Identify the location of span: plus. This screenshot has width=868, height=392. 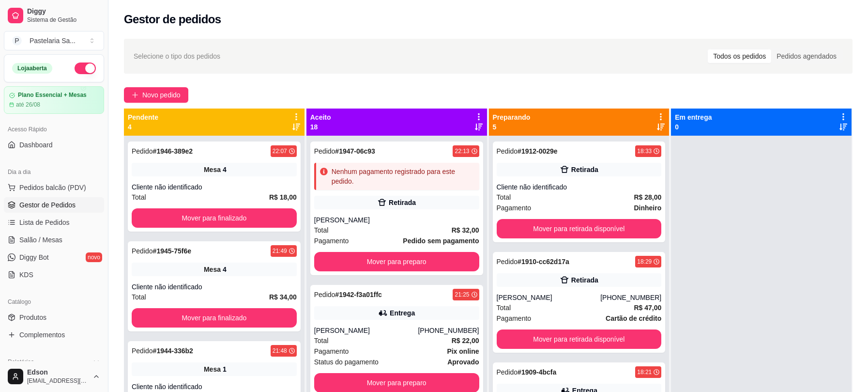
(135, 95).